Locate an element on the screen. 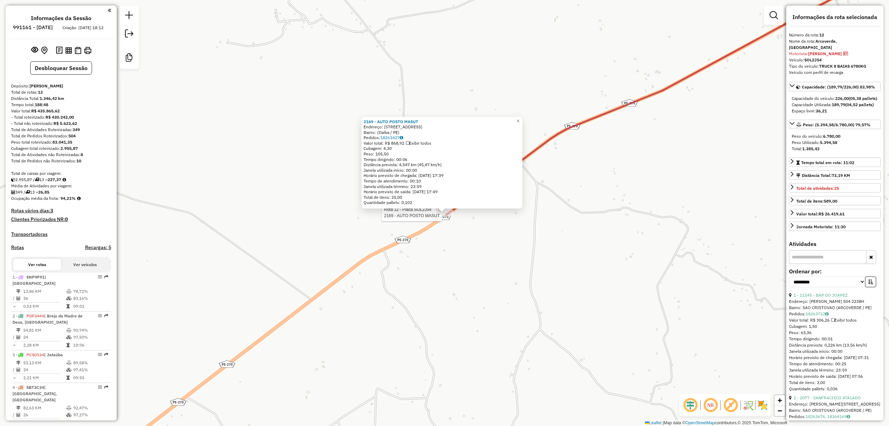  a: 1 - 11145 - BAR DO JOAREZ is located at coordinates (821, 295).